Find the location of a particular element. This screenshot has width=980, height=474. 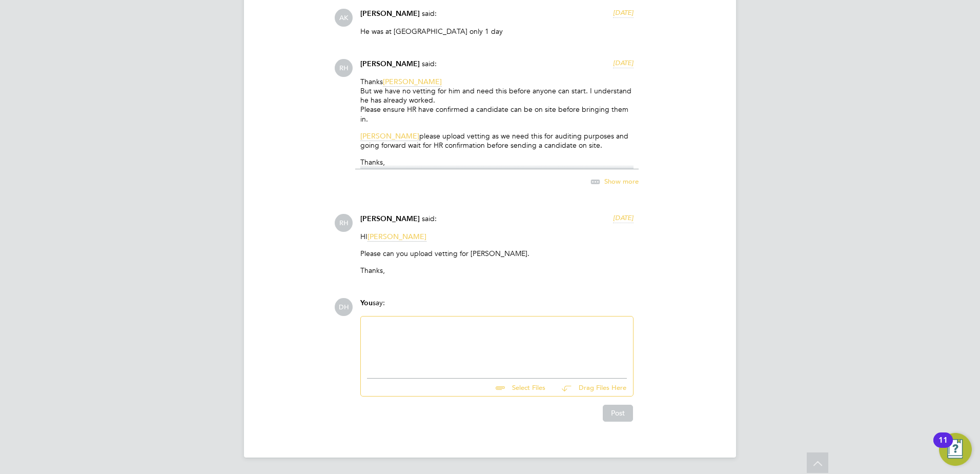

span: Show more is located at coordinates (621, 180).